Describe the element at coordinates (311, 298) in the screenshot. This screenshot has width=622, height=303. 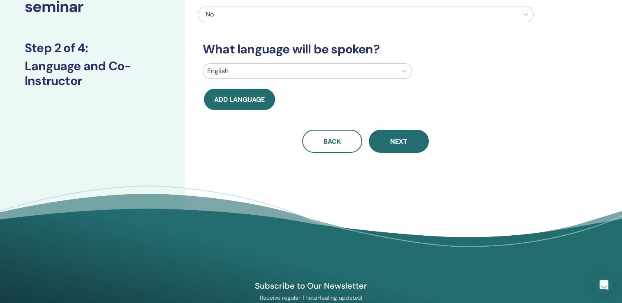
I see `p: Receive regular ThetaHealing updates!` at that location.